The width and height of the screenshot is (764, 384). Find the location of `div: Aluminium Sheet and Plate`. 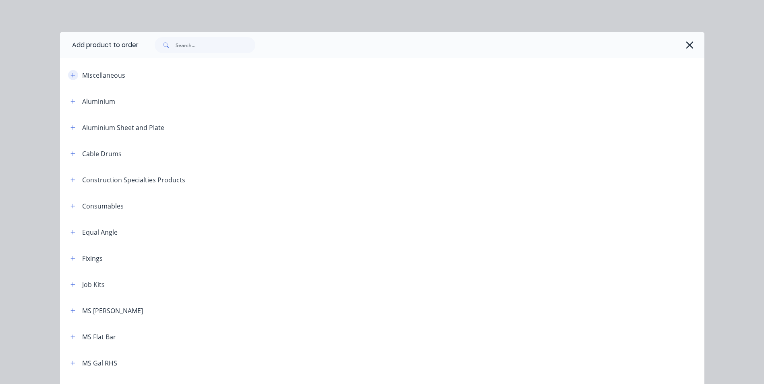

div: Aluminium Sheet and Plate is located at coordinates (123, 128).